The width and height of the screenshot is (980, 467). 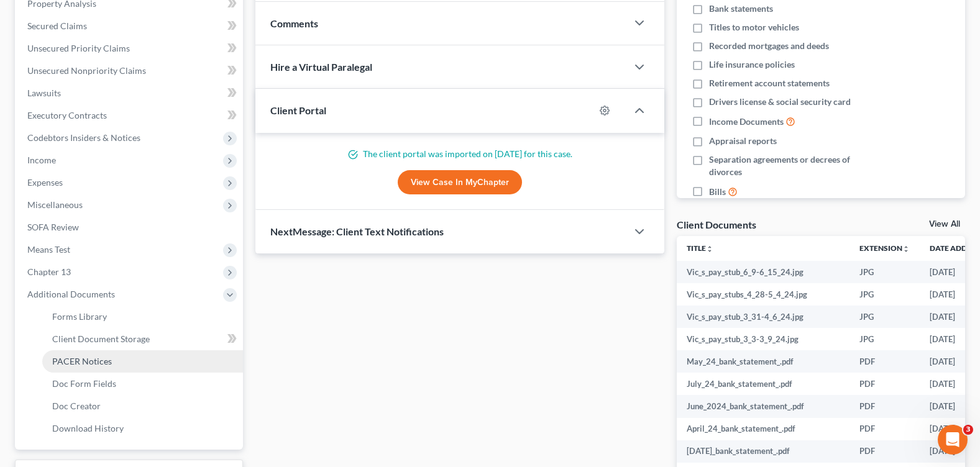 What do you see at coordinates (142, 361) in the screenshot?
I see `a: PACER Notices` at bounding box center [142, 361].